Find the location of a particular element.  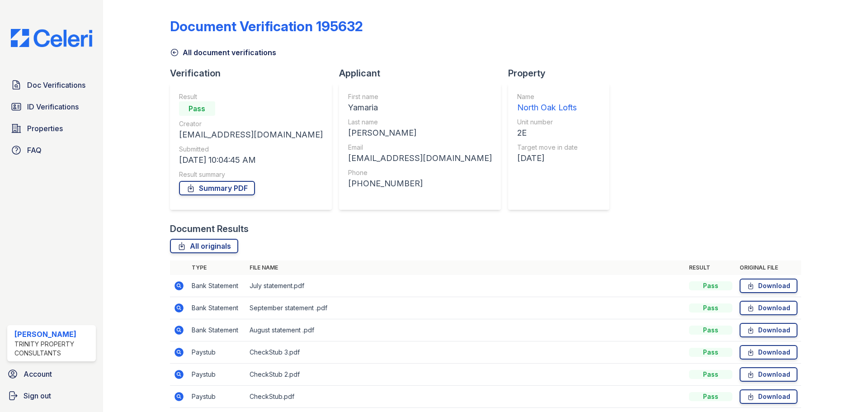

a: All document verifications is located at coordinates (223, 53).